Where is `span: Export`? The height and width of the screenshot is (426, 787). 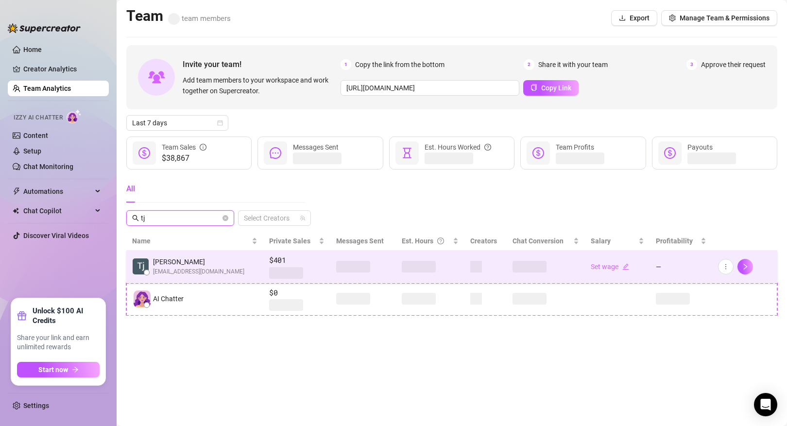
span: Export is located at coordinates (639, 18).